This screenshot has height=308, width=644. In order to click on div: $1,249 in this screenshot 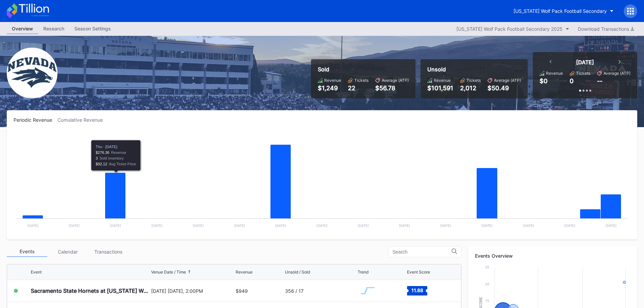, I will do `click(329, 88)`.